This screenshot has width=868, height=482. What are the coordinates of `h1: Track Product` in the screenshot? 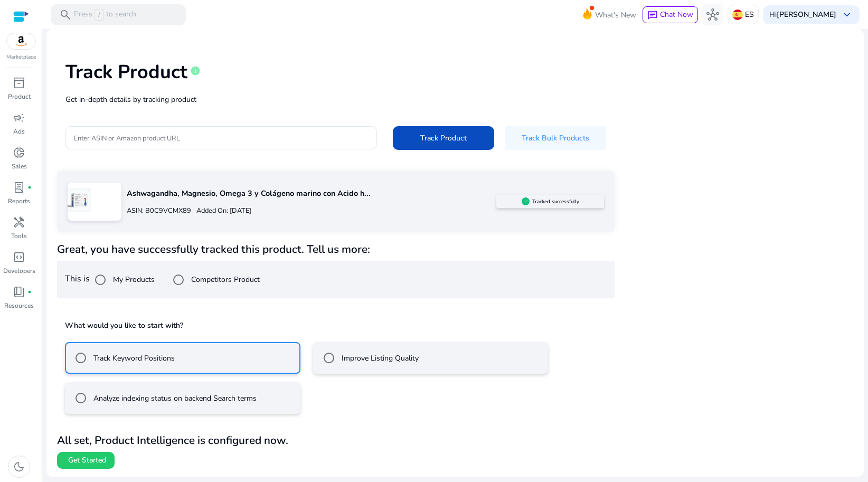 It's located at (127, 72).